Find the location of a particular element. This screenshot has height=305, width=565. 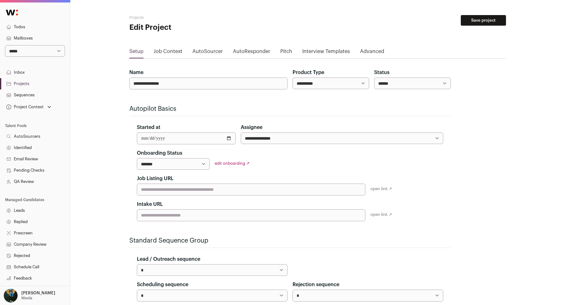

button: Save project is located at coordinates (484, 20).